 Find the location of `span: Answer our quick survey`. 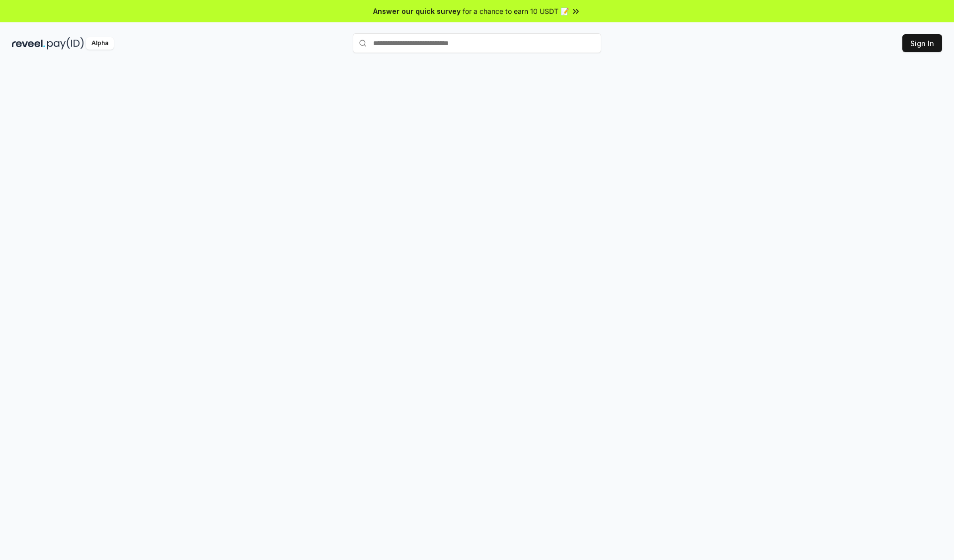

span: Answer our quick survey is located at coordinates (417, 11).